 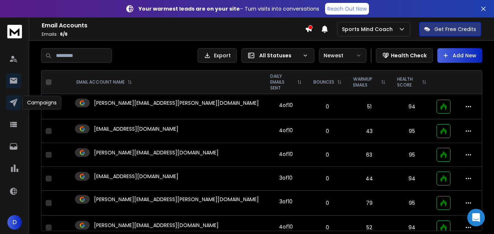 I want to click on button: Export, so click(x=217, y=56).